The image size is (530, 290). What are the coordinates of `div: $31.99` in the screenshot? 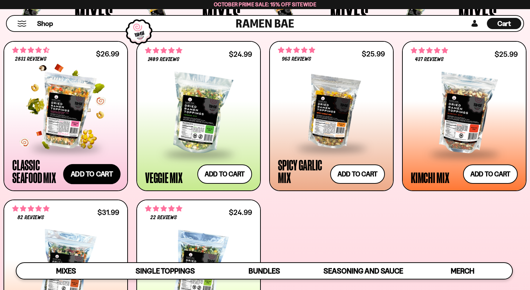 It's located at (108, 212).